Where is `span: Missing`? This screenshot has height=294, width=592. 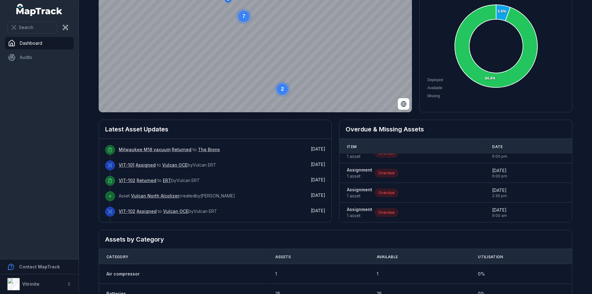 span: Missing is located at coordinates (434, 96).